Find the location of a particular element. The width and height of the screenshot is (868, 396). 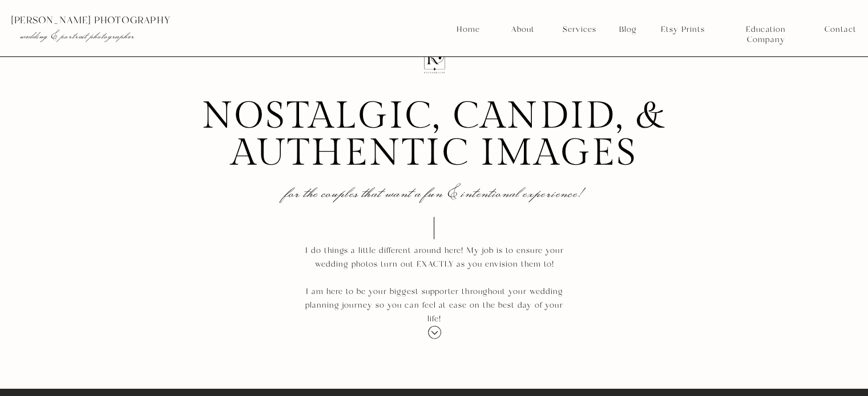

a: Blog is located at coordinates (627, 30).